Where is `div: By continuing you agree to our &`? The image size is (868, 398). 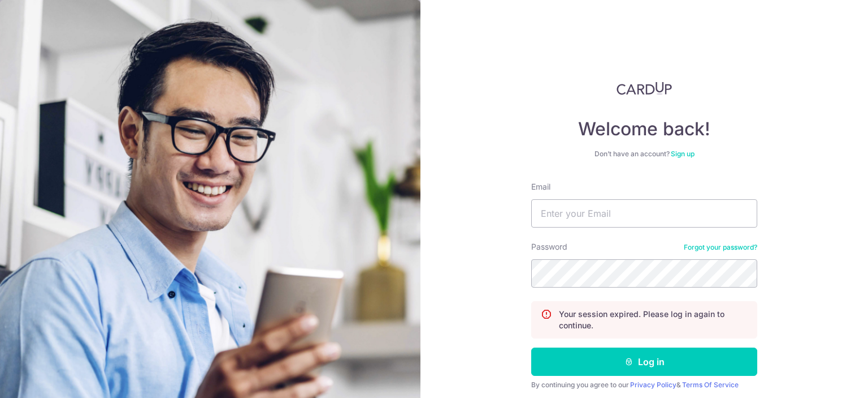
div: By continuing you agree to our & is located at coordinates (644, 385).